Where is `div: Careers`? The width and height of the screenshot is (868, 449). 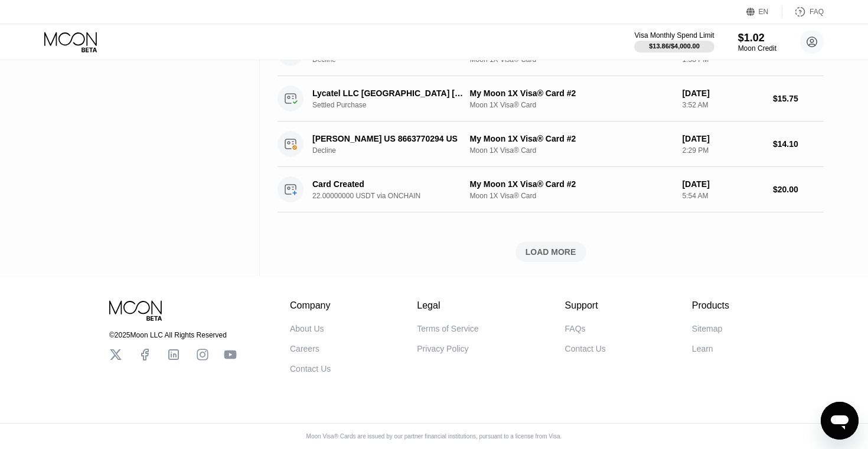 div: Careers is located at coordinates (305, 349).